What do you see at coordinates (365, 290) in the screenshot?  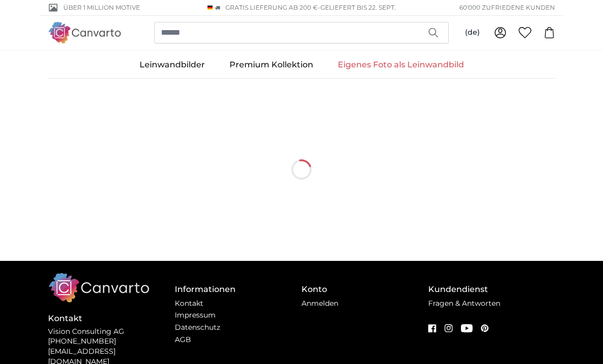 I see `h4: Konto` at bounding box center [365, 290].